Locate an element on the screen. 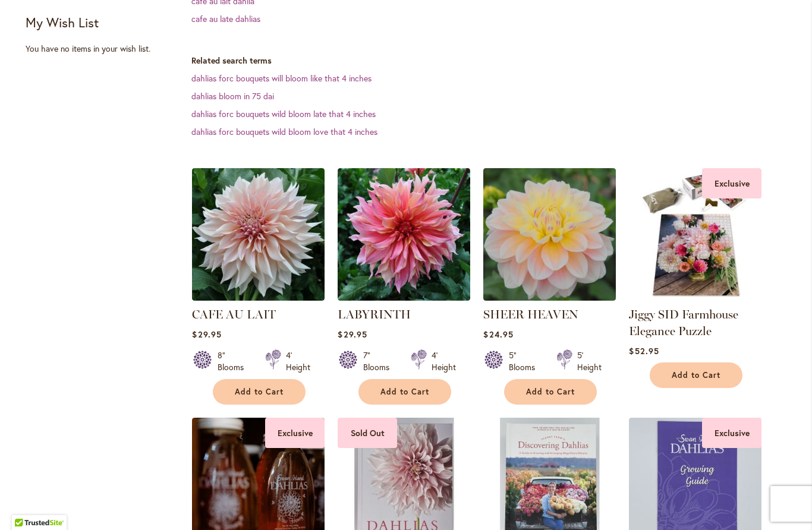 The height and width of the screenshot is (530, 812). a: dahlias forc bouquets wild bloom love that 4 inches is located at coordinates (284, 132).